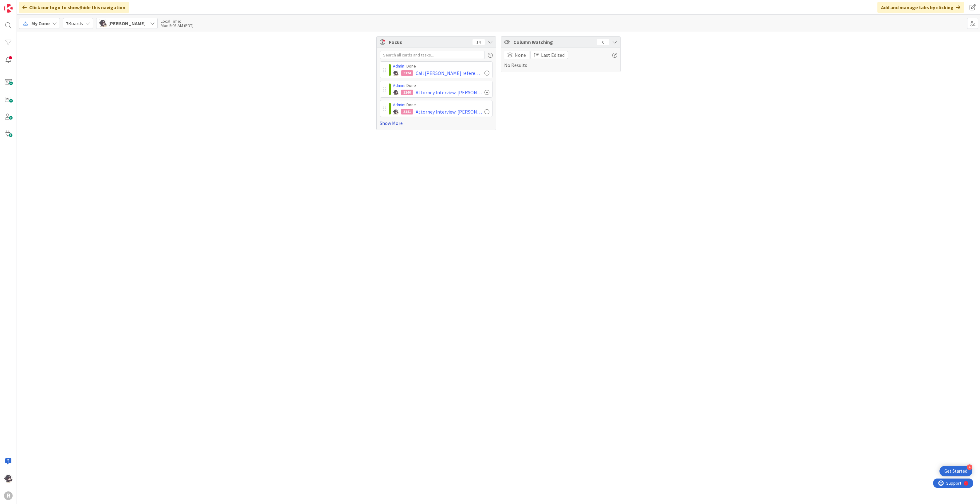  I want to click on span: Last Edited, so click(553, 55).